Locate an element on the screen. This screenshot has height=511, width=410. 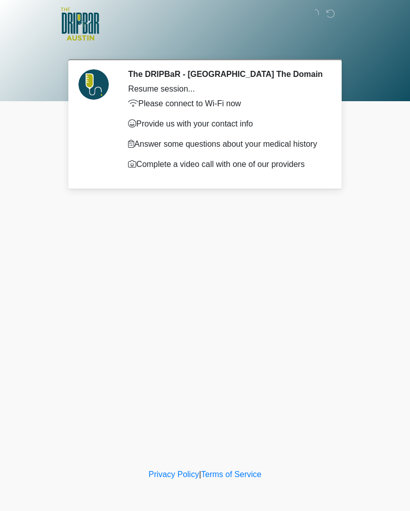
img: The DRIPBaR - Austin The Domain Logo is located at coordinates (80, 24).